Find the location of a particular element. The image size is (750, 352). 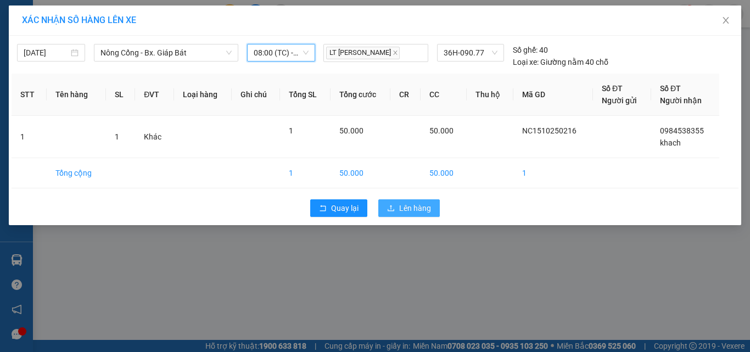

div: 40 is located at coordinates (530, 50).